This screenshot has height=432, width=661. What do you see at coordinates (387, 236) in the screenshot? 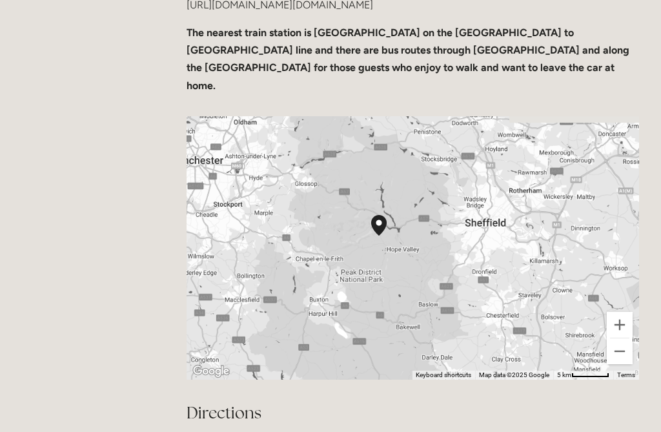
I see `div: Losehill House Hotel & Spa Losehill Lane, Edale Road S33 6AF, United Kingdom` at bounding box center [387, 236].